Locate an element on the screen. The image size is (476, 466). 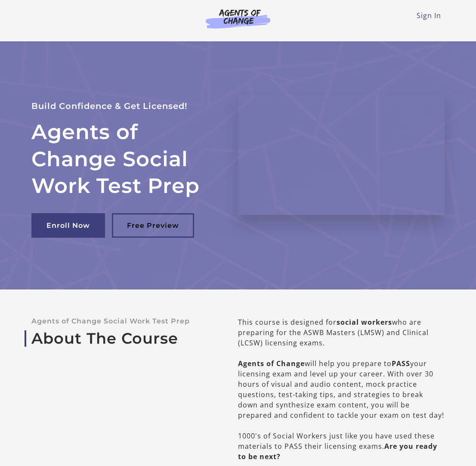
div: This course is designed for who are preparing for the ASWB Masters (LMSW) and Clinical (LCSW) lic... is located at coordinates (342, 389).